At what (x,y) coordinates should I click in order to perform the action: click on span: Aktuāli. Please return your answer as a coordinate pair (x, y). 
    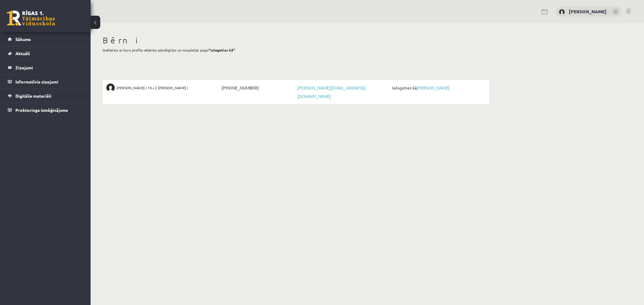
    Looking at the image, I should click on (23, 53).